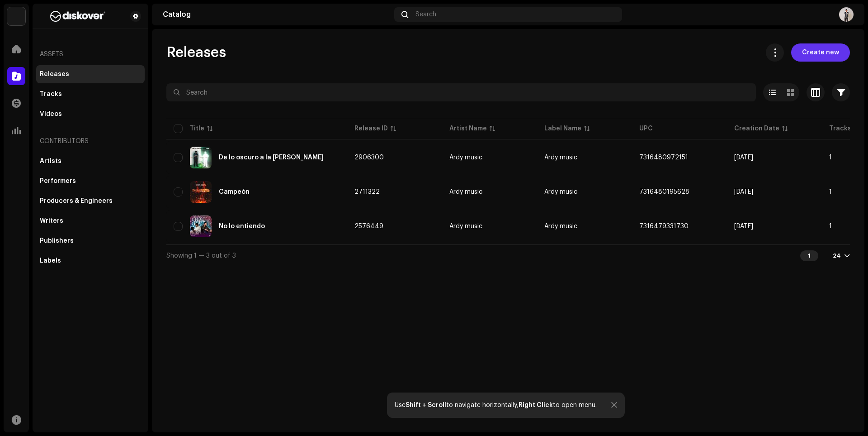  I want to click on span: 7316479331730, so click(664, 227).